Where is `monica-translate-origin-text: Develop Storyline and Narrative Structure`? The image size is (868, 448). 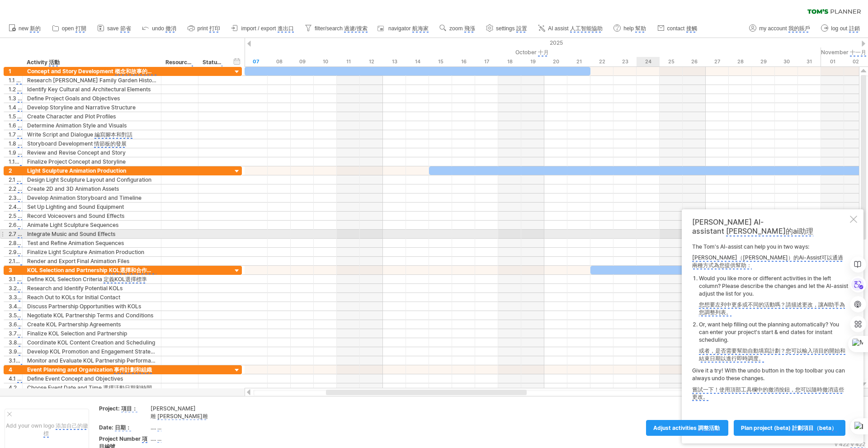 monica-translate-origin-text: Develop Storyline and Narrative Structure is located at coordinates (81, 107).